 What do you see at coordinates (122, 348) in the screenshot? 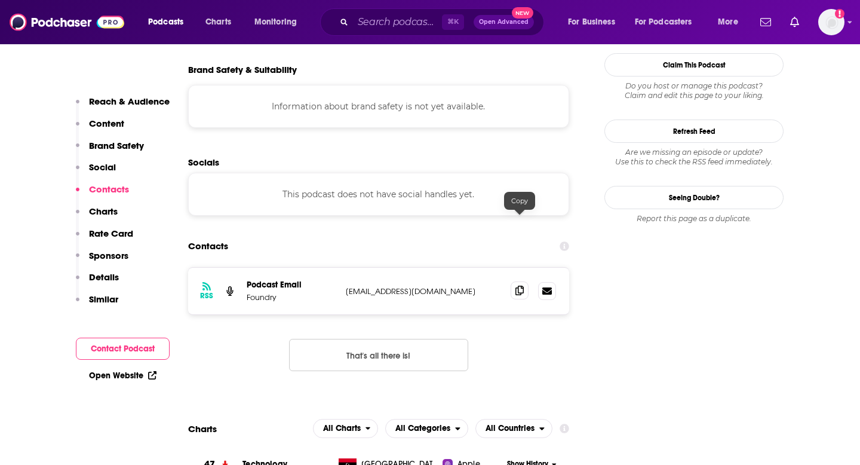
I see `button: Contact Podcast` at bounding box center [122, 348].